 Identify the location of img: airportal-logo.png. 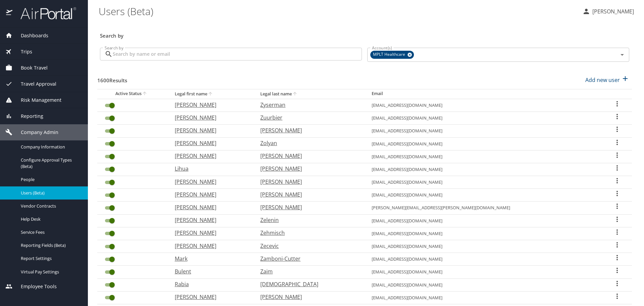
(45, 13).